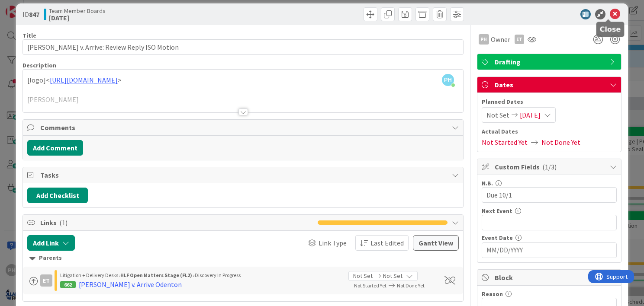 This screenshot has width=644, height=306. Describe the element at coordinates (550, 278) in the screenshot. I see `span: Block` at that location.